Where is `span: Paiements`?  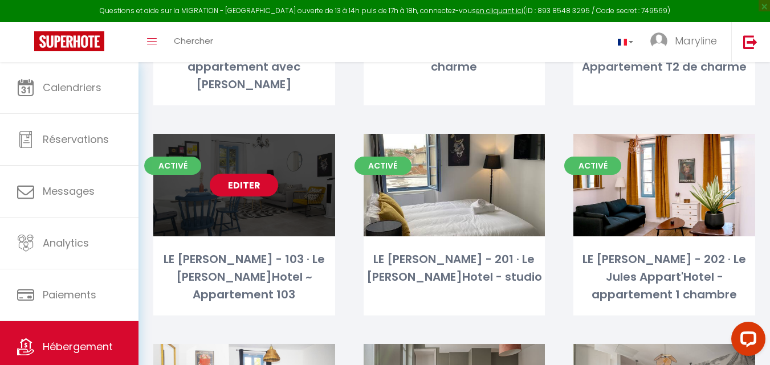
span: Paiements is located at coordinates (70, 295).